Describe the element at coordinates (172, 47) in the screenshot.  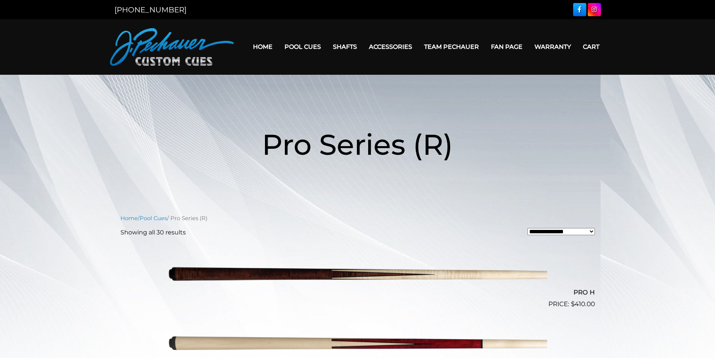
I see `img: Pechauer Custom Cues` at that location.